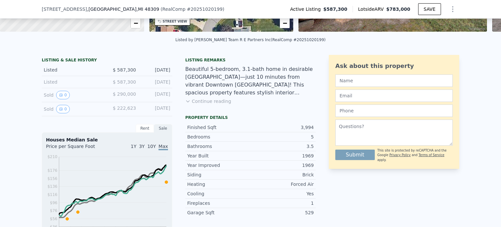 The width and height of the screenshot is (501, 227). What do you see at coordinates (219, 184) in the screenshot?
I see `div: Heating` at bounding box center [219, 184].